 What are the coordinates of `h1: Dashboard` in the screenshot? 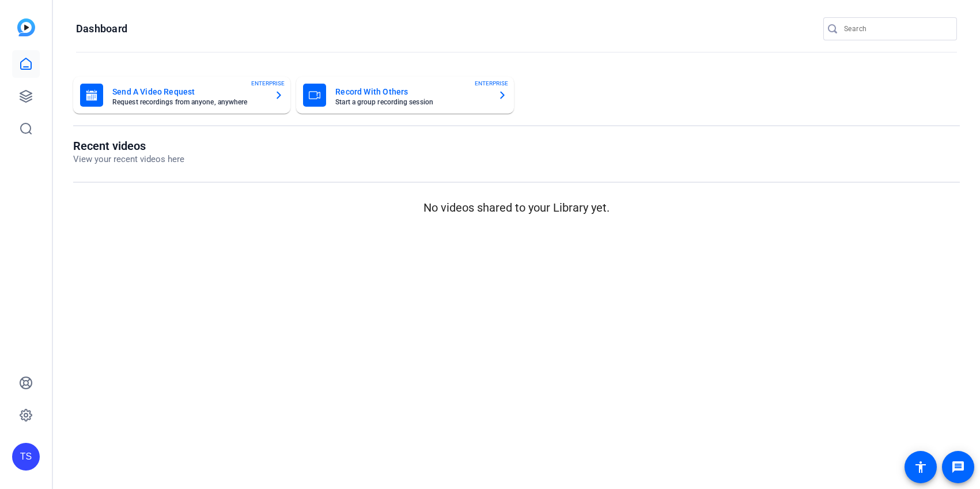 It's located at (101, 29).